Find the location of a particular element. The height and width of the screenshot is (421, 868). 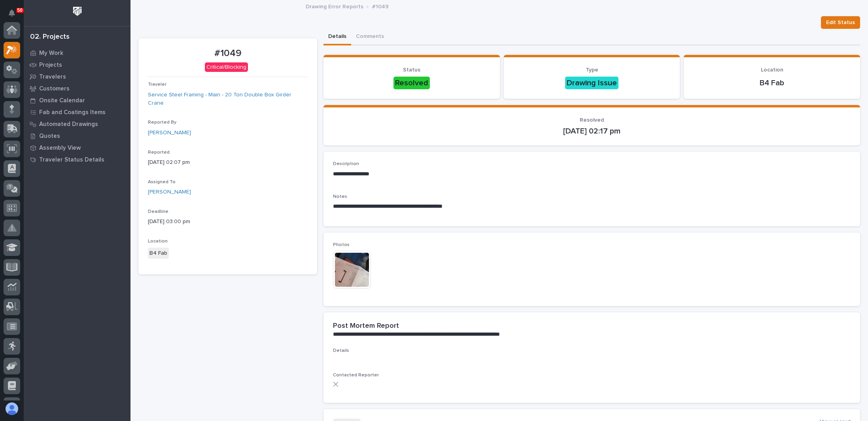

span: Status is located at coordinates (411, 70).